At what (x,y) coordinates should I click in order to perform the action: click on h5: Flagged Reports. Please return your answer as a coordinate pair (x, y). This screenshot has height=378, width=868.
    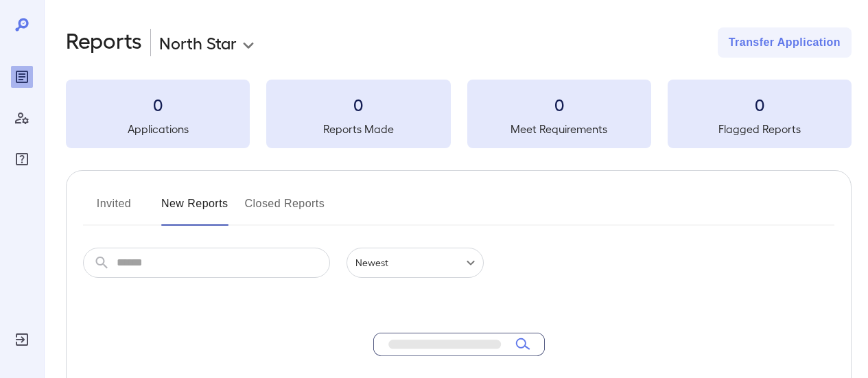
    Looking at the image, I should click on (760, 129).